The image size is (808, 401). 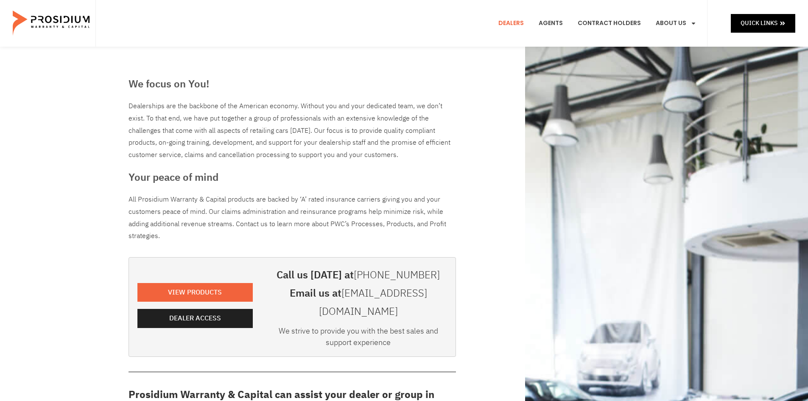 I want to click on div: We strive to provide you with the best sales and support experience, so click(x=358, y=338).